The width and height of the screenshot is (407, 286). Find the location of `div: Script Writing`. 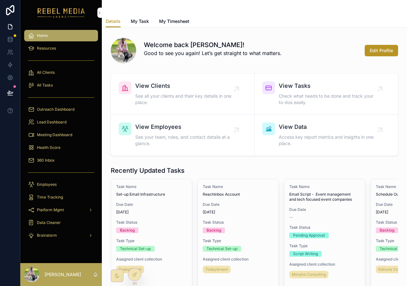

div: Script Writing is located at coordinates (305, 254).